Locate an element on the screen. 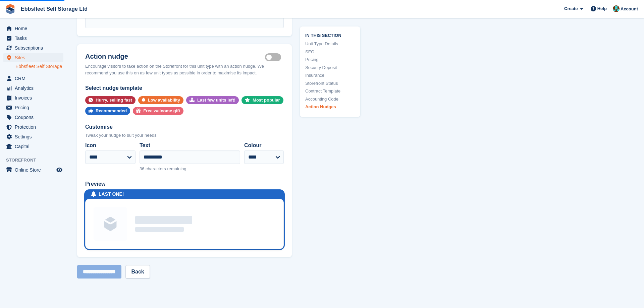 Image resolution: width=644 pixels, height=308 pixels. span: Pricing is located at coordinates (35, 107).